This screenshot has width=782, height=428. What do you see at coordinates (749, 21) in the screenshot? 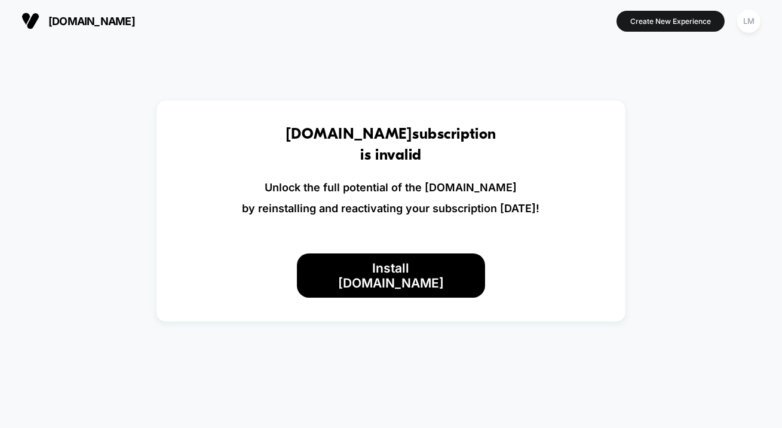
I see `div: LM` at bounding box center [749, 21].